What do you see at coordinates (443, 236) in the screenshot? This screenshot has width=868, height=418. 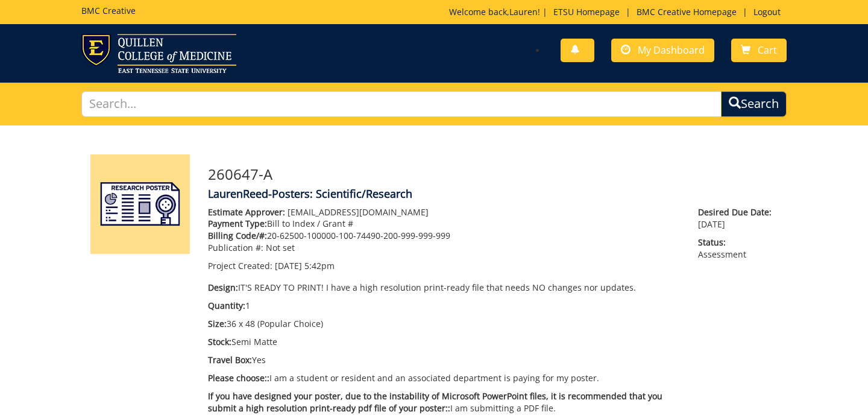 I see `p: 20-62500-100000-100-74490-200-999-999-999` at bounding box center [443, 236].